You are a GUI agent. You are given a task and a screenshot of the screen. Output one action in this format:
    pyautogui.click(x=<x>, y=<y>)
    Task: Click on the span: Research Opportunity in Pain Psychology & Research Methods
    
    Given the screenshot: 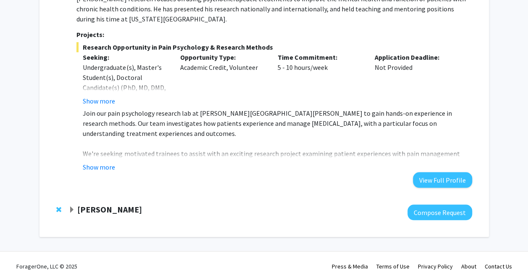 What is the action you would take?
    pyautogui.click(x=274, y=47)
    